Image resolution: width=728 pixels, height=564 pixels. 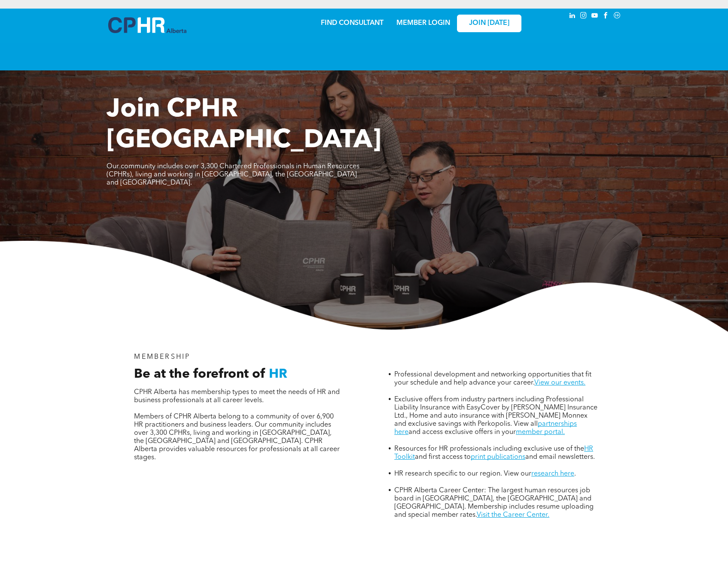 I want to click on span: and access exclusive offers in your, so click(x=462, y=432).